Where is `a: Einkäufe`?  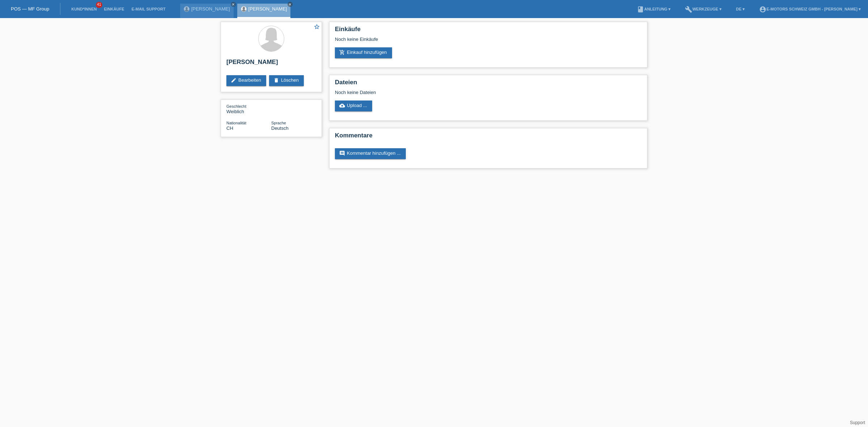
a: Einkäufe is located at coordinates (114, 9).